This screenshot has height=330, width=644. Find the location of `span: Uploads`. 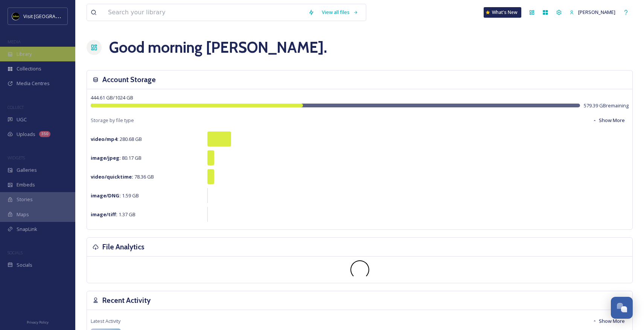

span: Uploads is located at coordinates (26, 134).